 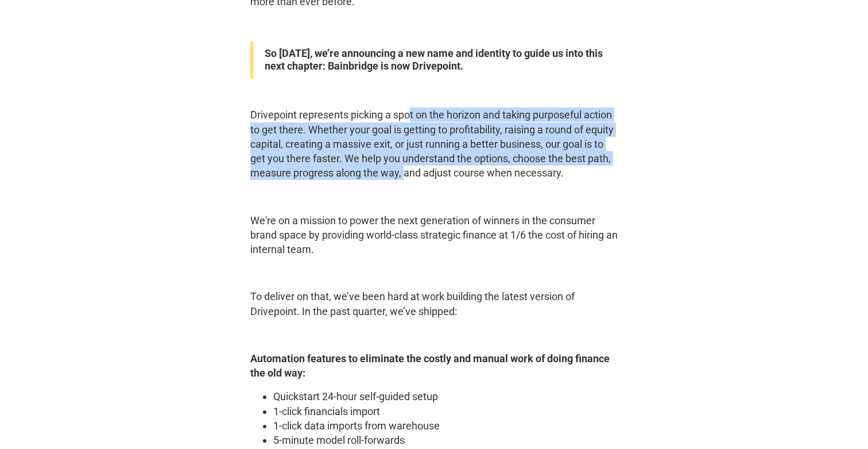 I want to click on p: Drivepoint represents picking a spot on the horizon and taking purposeful action to get there. Wh..., so click(x=434, y=144).